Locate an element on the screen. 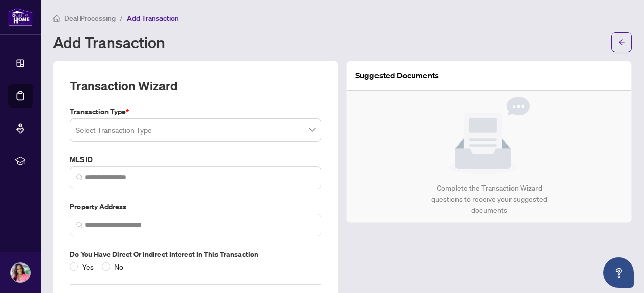 The image size is (644, 293). span: Deal Processing is located at coordinates (90, 19).